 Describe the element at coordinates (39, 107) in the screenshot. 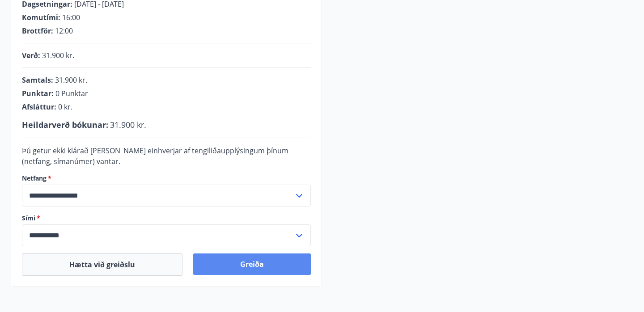

I see `span: Afsláttur :` at that location.